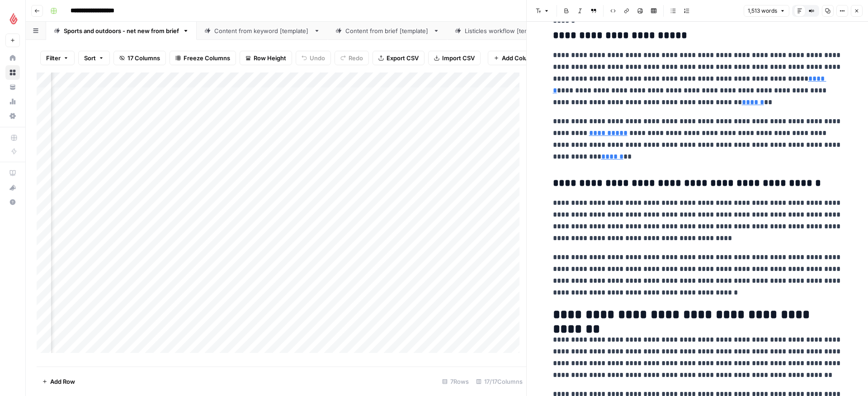 The image size is (868, 396). I want to click on button: Redo, so click(352, 58).